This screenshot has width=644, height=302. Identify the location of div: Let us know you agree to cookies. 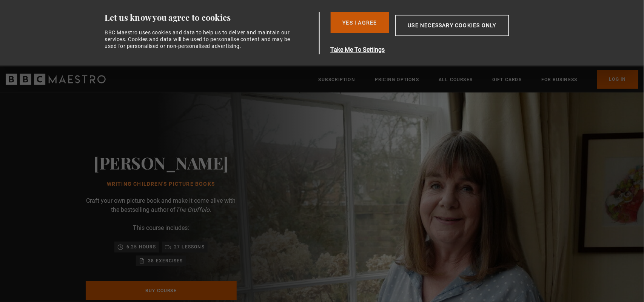
(211, 17).